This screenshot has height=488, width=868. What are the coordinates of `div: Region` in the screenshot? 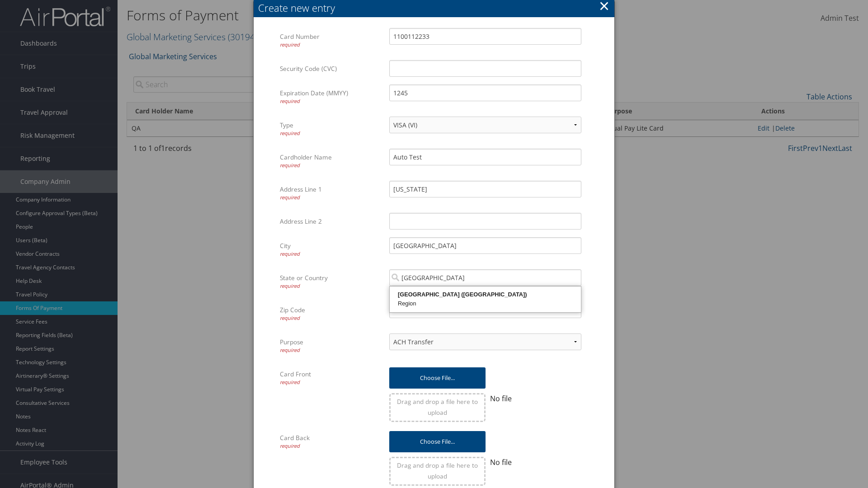 It's located at (485, 304).